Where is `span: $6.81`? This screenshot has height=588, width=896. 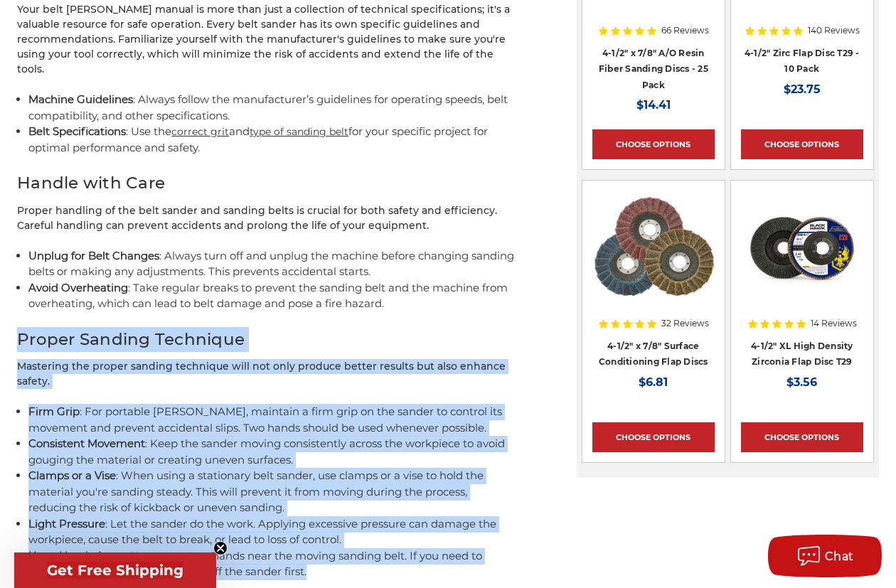 span: $6.81 is located at coordinates (652, 382).